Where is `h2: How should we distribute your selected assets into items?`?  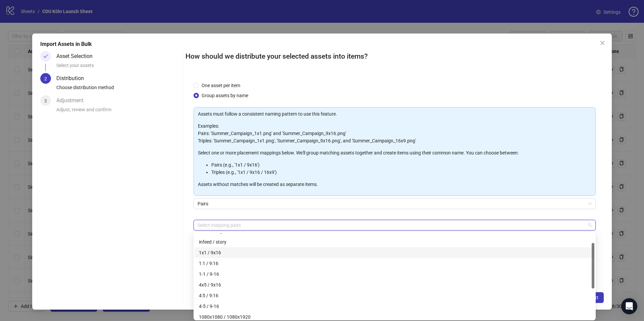 h2: How should we distribute your selected assets into items? is located at coordinates (395, 56).